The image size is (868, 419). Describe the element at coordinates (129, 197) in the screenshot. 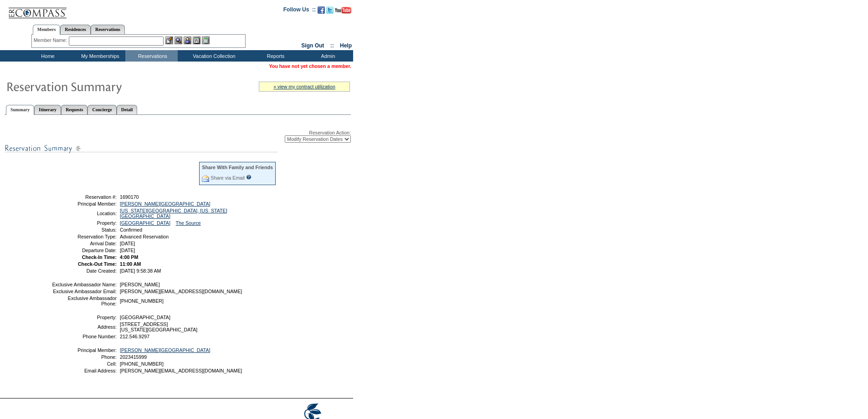

I see `span: 1690170` at that location.